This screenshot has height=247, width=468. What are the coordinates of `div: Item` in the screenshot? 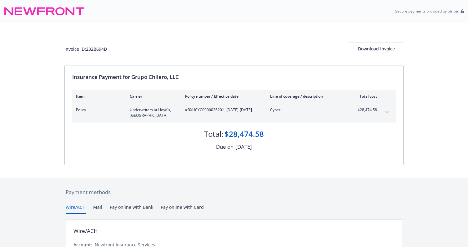 It's located at (98, 96).